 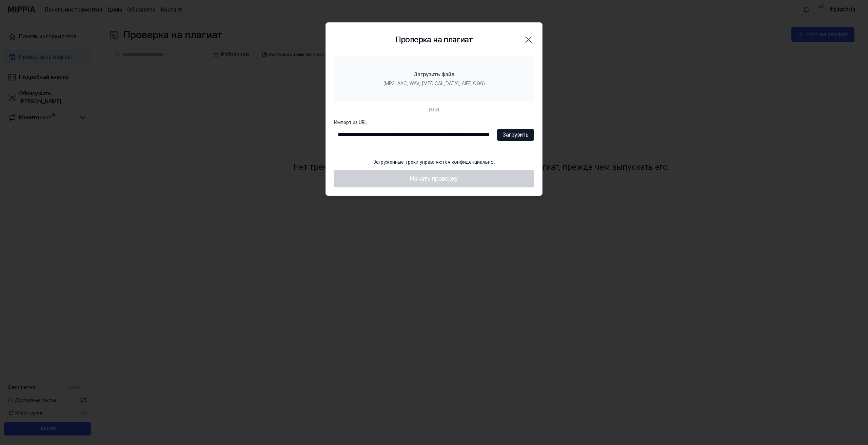 I want to click on button: Загрузить, so click(x=515, y=135).